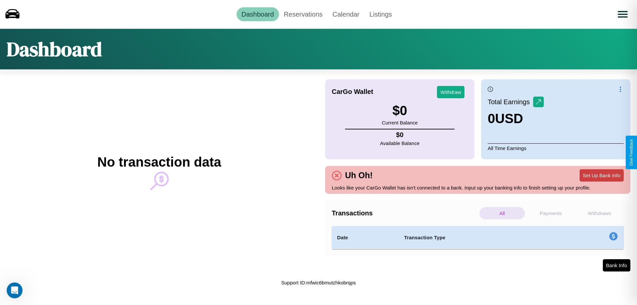 This screenshot has width=637, height=305. What do you see at coordinates (400, 122) in the screenshot?
I see `p: Current Balance` at bounding box center [400, 122].